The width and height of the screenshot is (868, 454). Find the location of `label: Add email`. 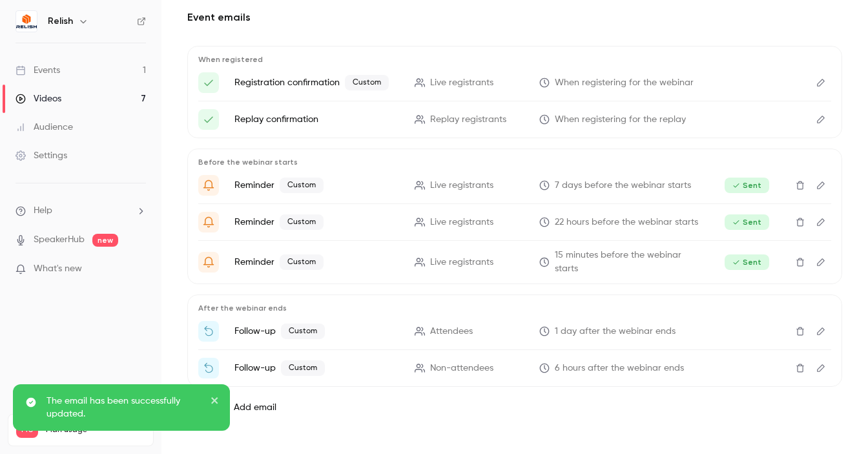

label: Add email is located at coordinates (255, 408).